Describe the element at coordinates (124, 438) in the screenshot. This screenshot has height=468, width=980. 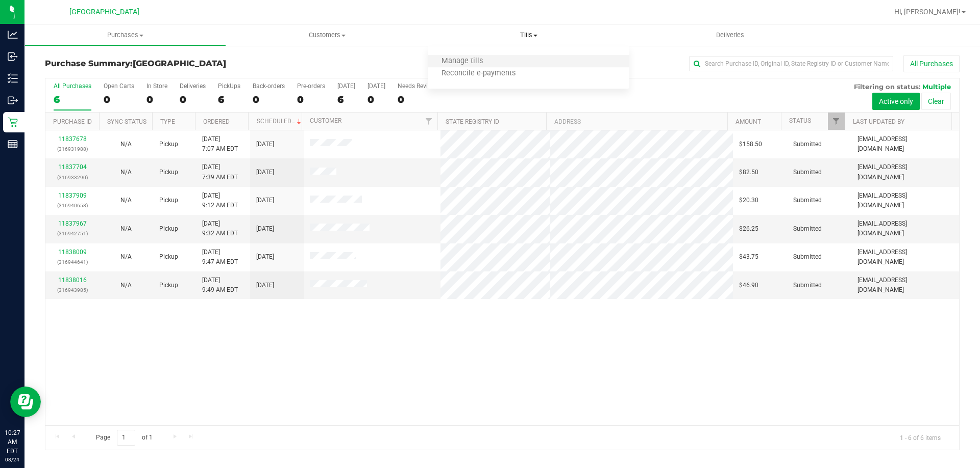
I see `span: Page of 1` at that location.